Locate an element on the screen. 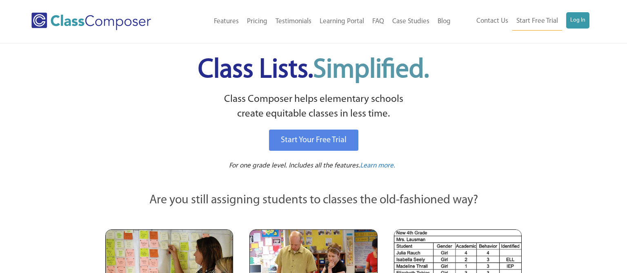  a: FAQ is located at coordinates (378, 22).